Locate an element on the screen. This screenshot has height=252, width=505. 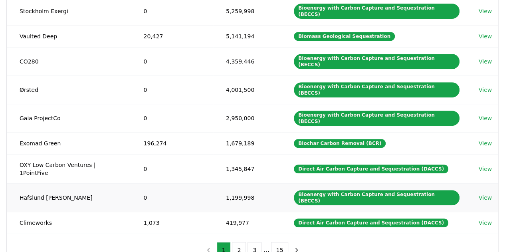
td: Vaulted Deep is located at coordinates (69, 36).